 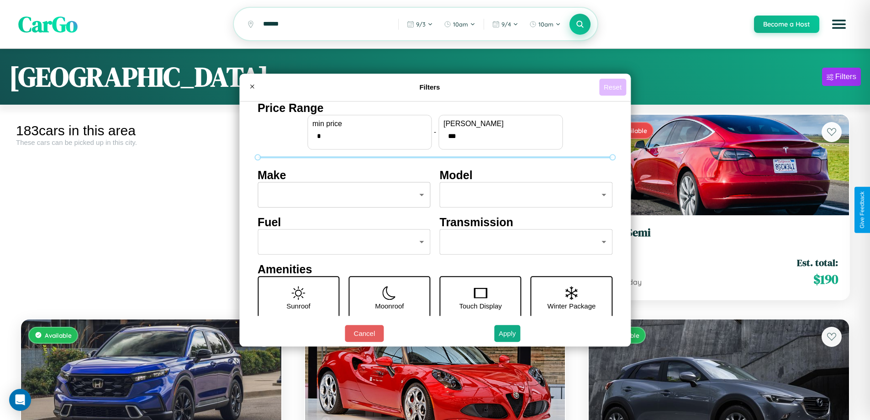 I want to click on div: Open Intercom Messenger, so click(x=20, y=399).